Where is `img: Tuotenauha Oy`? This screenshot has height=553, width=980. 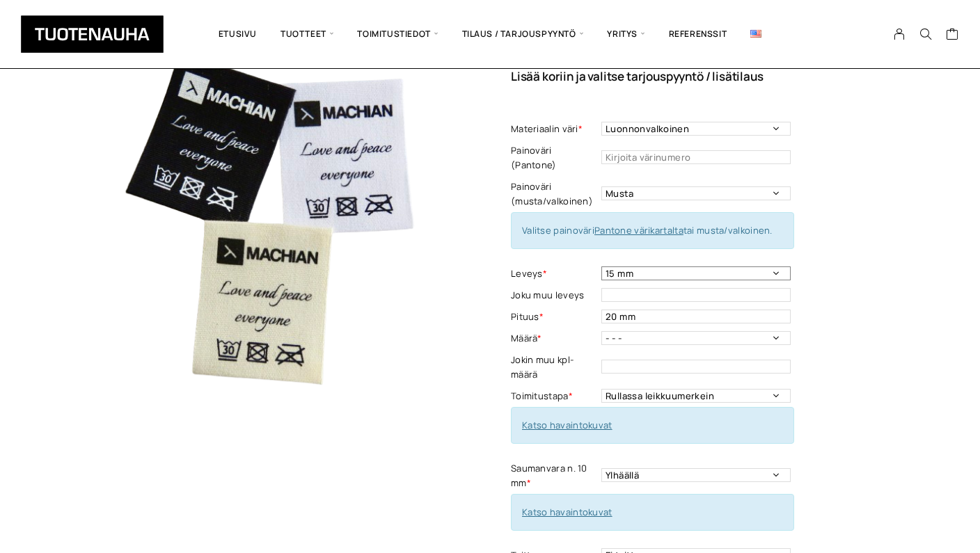 img: Tuotenauha Oy is located at coordinates (92, 34).